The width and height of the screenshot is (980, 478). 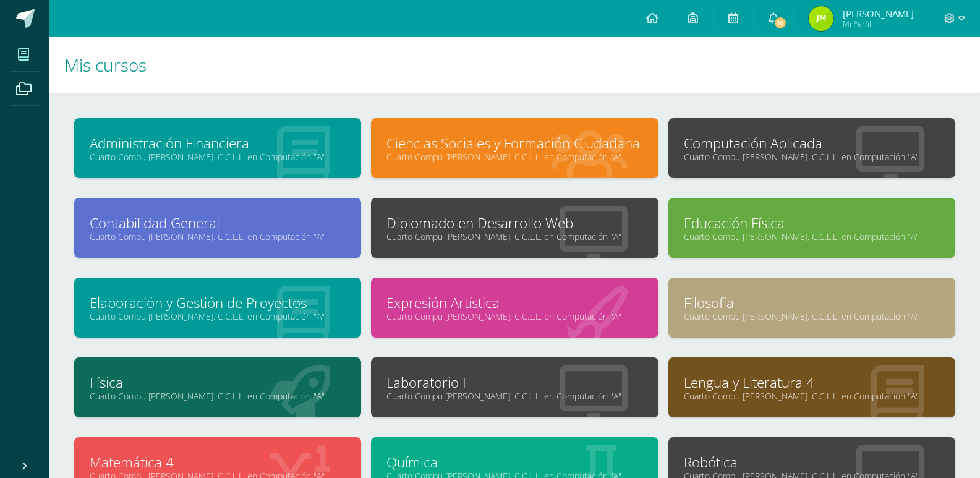 I want to click on a: Ciencias Sociales y Formación Ciudadana, so click(x=514, y=143).